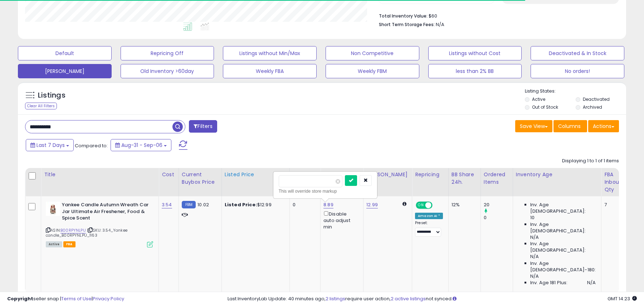 The image size is (644, 306). Describe the element at coordinates (463, 205) in the screenshot. I see `div: 12%` at that location.